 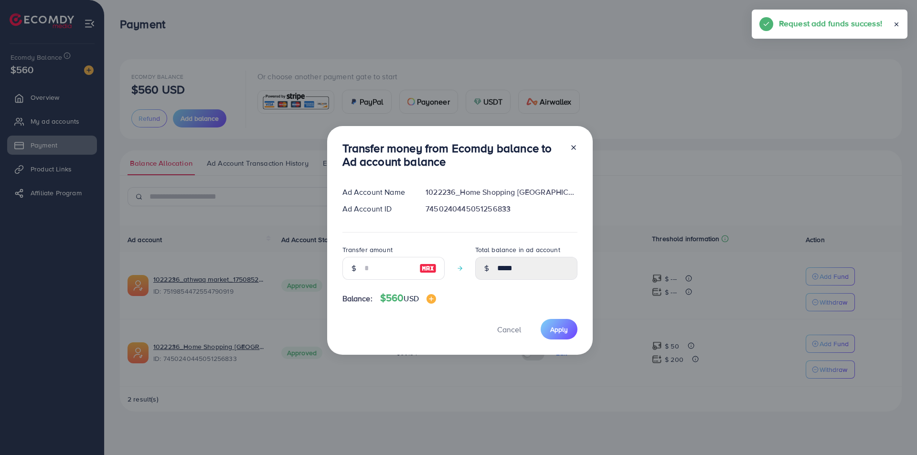 What do you see at coordinates (357, 298) in the screenshot?
I see `span: Balance:` at bounding box center [357, 298].